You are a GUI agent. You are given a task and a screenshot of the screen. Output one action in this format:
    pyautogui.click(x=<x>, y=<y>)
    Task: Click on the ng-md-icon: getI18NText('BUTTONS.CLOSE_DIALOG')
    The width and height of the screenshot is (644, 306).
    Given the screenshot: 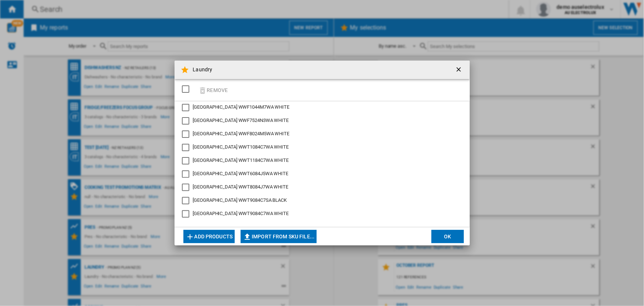 What is the action you would take?
    pyautogui.click(x=459, y=70)
    